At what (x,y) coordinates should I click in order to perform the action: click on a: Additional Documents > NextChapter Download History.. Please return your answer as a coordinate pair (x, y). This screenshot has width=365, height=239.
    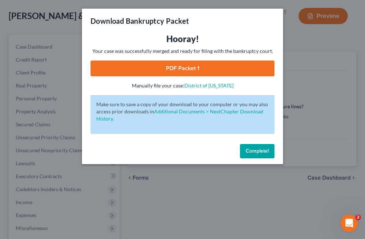
    Looking at the image, I should click on (180, 115).